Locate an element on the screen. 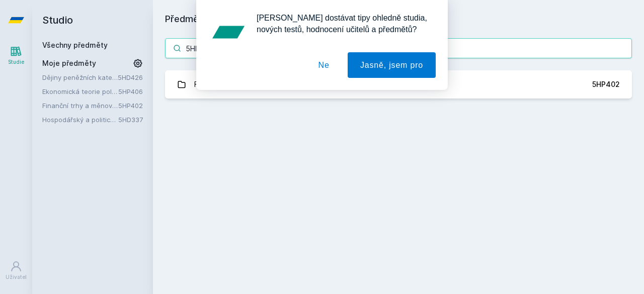 The height and width of the screenshot is (294, 644). font: Uživatel is located at coordinates (16, 277).